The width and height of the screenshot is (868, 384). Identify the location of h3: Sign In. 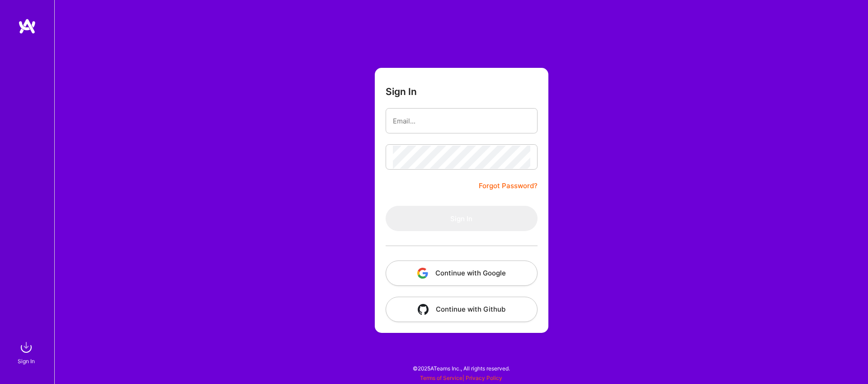
(401, 91).